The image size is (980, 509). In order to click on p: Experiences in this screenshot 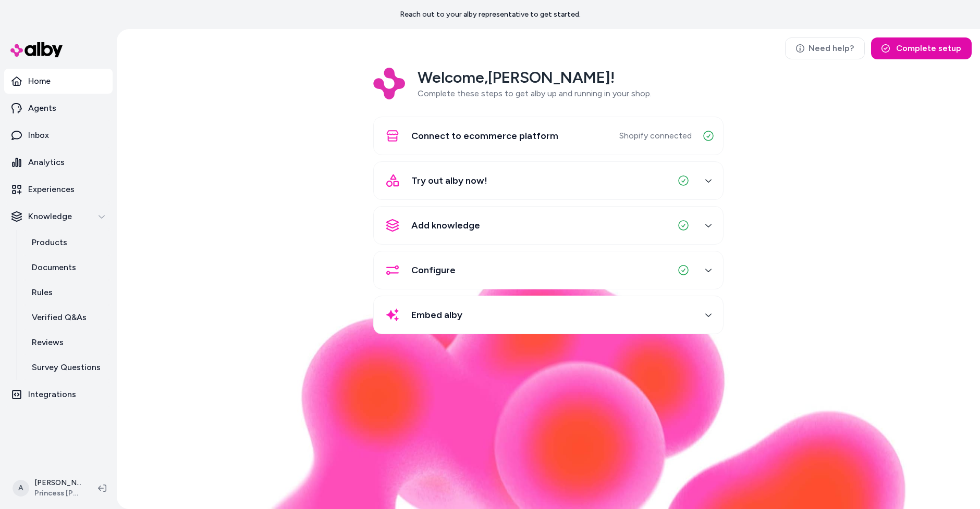, I will do `click(51, 189)`.